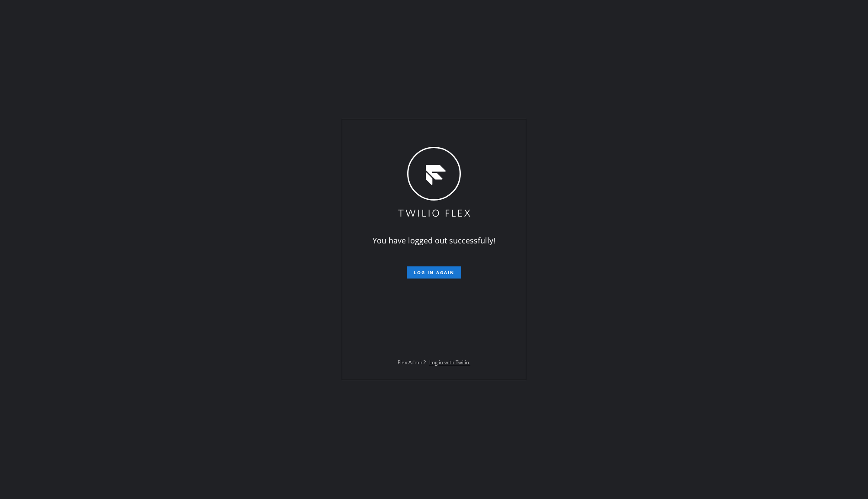 Image resolution: width=868 pixels, height=499 pixels. Describe the element at coordinates (434, 240) in the screenshot. I see `span: You have logged out successfully!` at that location.